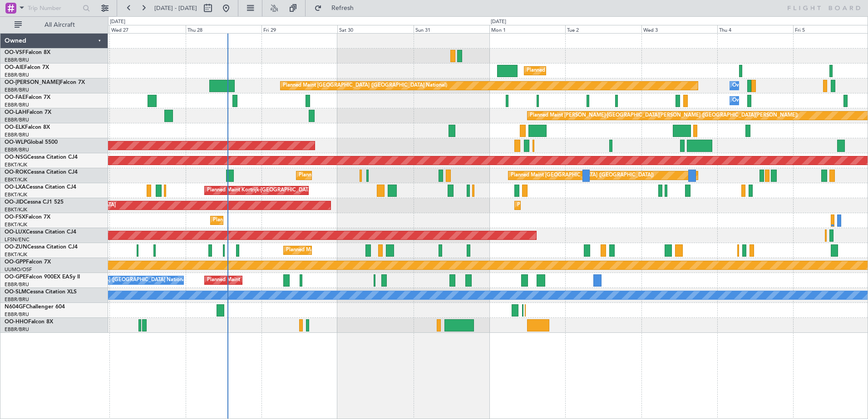 The height and width of the screenshot is (419, 868). Describe the element at coordinates (17, 240) in the screenshot. I see `a: LFSN/ENC` at that location.